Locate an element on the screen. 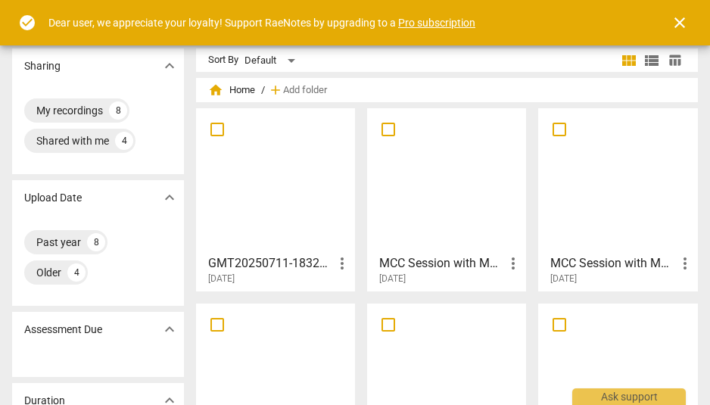 The height and width of the screenshot is (405, 710). h3: GMT20250711-183240_Recording is located at coordinates (270, 263).